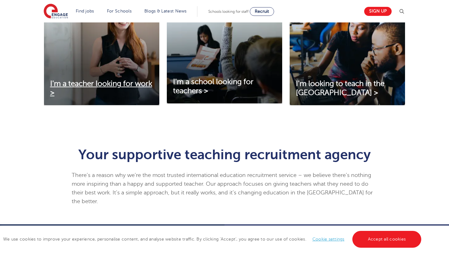 The image size is (449, 253). Describe the element at coordinates (213, 86) in the screenshot. I see `span: I'm a school looking for teachers >` at that location.